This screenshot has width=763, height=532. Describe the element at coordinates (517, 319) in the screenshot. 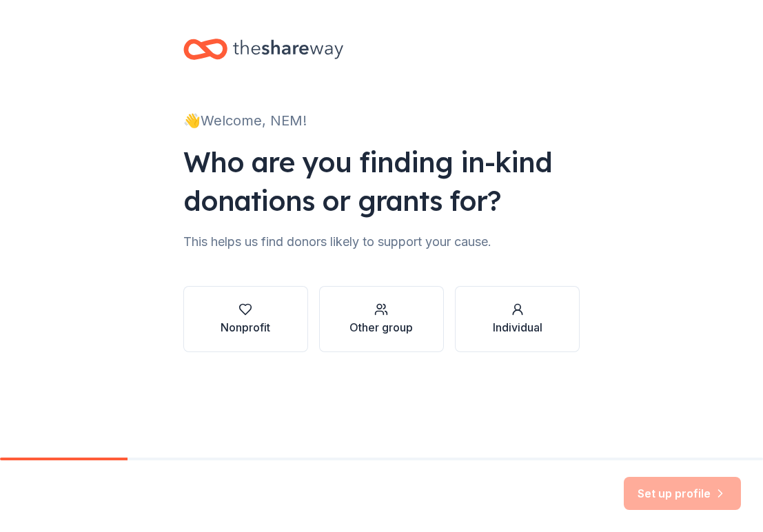

I see `button: Individual` at that location.